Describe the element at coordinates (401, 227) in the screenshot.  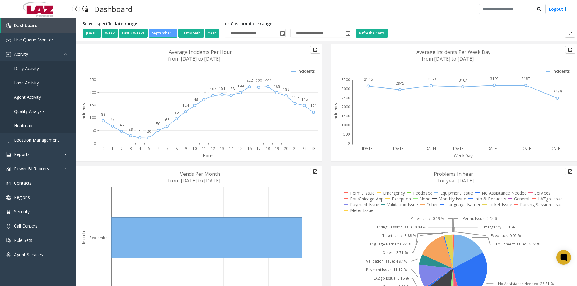
I see `text: Parking Session Issue: 0.04 %` at that location.